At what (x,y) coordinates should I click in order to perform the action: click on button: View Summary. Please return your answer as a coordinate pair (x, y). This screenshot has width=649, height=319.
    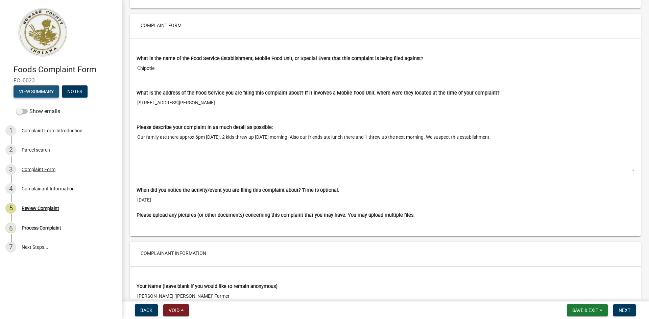
    Looking at the image, I should click on (36, 92).